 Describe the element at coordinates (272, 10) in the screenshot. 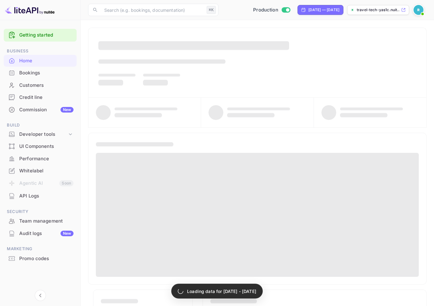

I see `div: Switch to Sandbox mode` at that location.